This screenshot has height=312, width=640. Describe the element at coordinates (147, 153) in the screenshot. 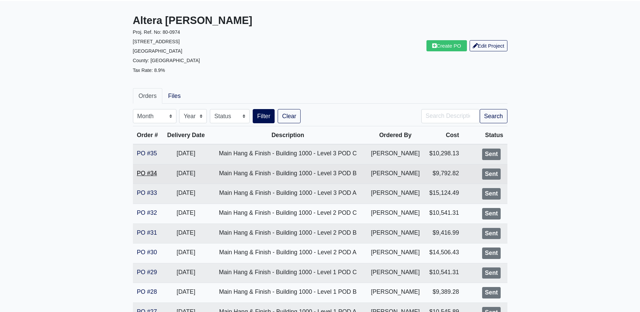

I see `a: PO #35` at that location.